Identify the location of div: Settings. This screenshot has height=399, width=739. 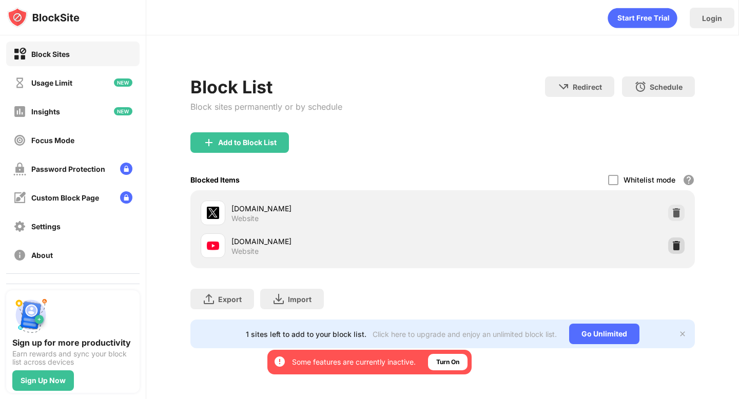
(46, 226).